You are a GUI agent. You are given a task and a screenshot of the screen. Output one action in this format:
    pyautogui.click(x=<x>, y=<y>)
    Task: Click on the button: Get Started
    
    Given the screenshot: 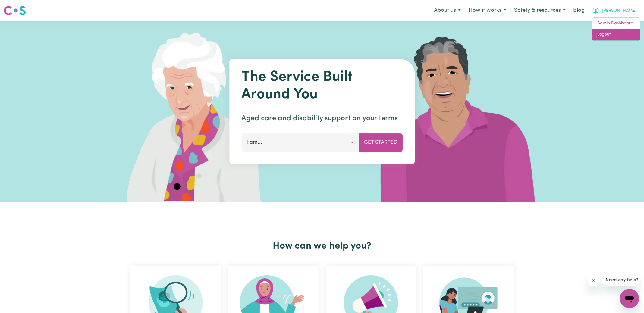 What is the action you would take?
    pyautogui.click(x=380, y=143)
    